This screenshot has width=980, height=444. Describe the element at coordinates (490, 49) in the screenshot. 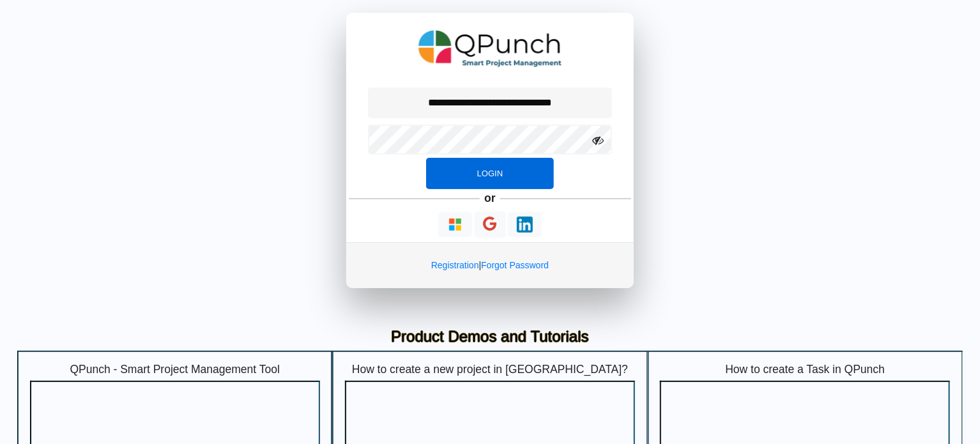

I see `img: QPunch` at that location.